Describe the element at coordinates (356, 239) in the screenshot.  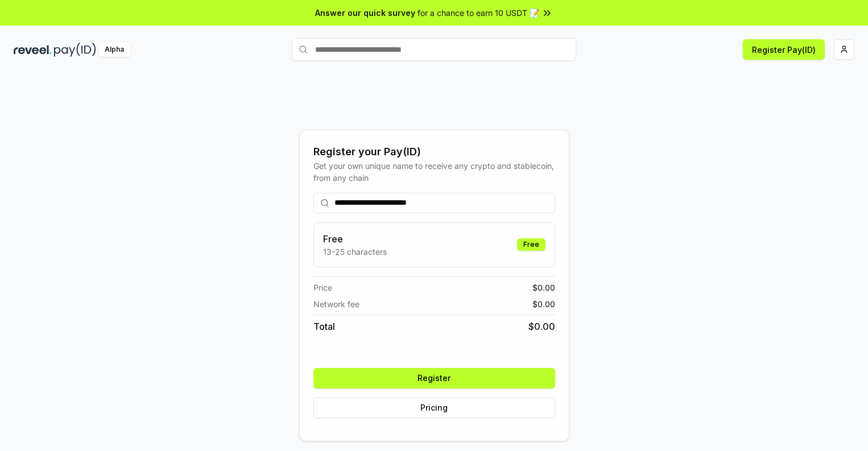
I see `h3: Free` at that location.